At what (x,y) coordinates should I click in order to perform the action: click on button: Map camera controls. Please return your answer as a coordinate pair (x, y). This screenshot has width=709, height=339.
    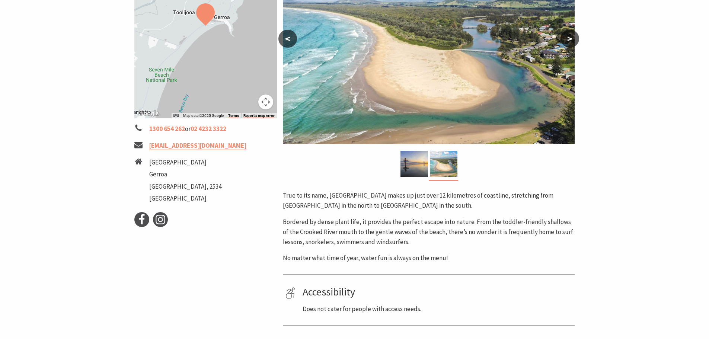
    Looking at the image, I should click on (266, 102).